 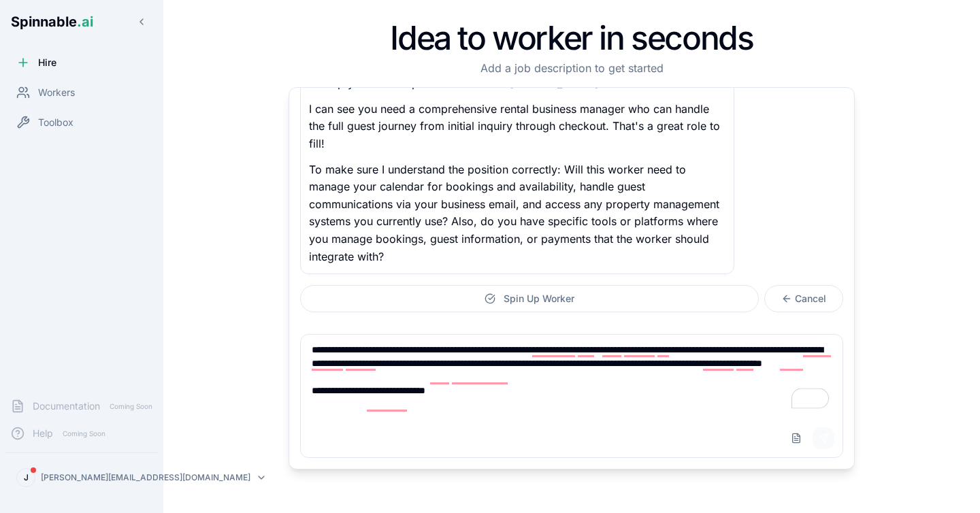 What do you see at coordinates (572, 38) in the screenshot?
I see `h1: Idea to worker in seconds` at bounding box center [572, 38].